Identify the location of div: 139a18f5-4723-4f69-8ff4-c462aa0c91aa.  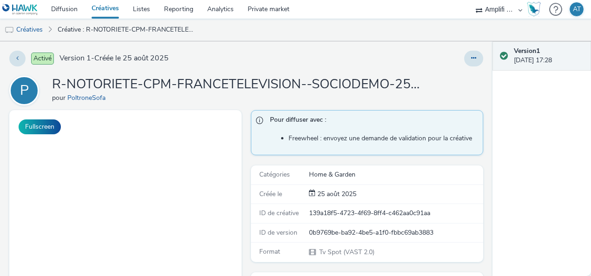
(396, 213).